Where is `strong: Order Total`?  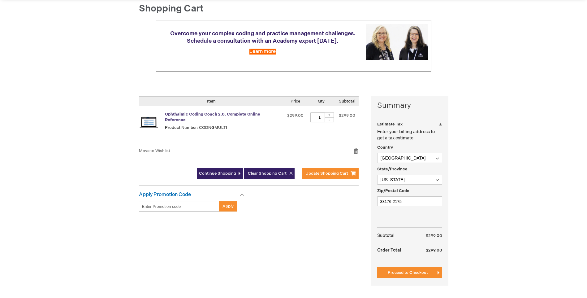
strong: Order Total is located at coordinates (389, 249).